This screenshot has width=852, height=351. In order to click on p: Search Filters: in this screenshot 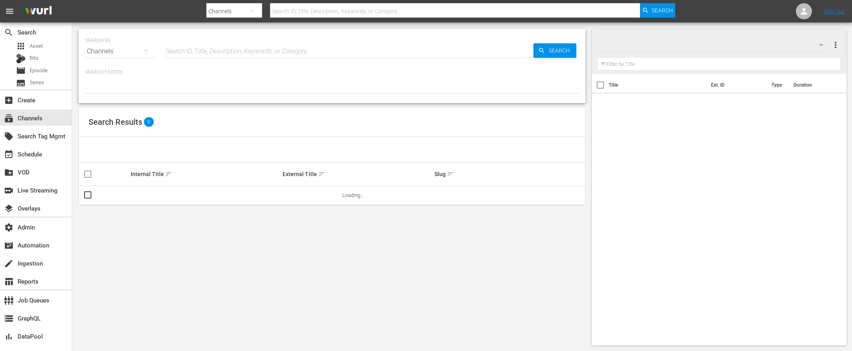, I will do `click(332, 72)`.